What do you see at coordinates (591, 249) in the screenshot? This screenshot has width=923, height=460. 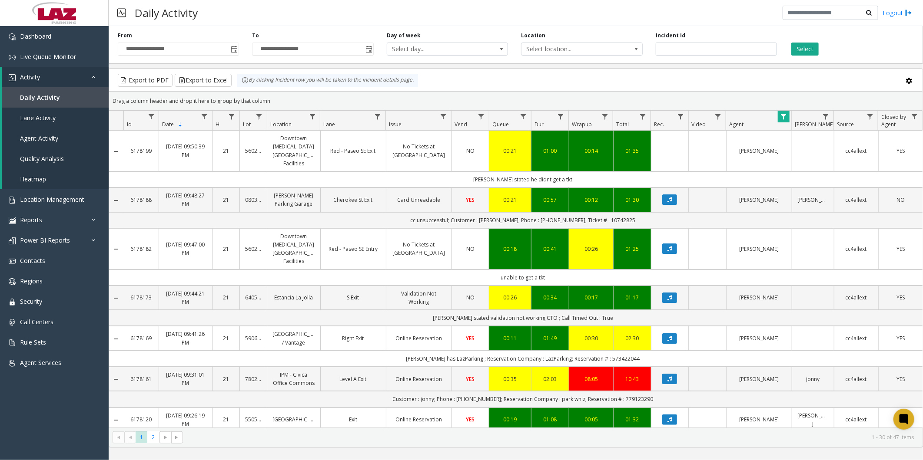 I see `div: 00:26` at bounding box center [591, 249].